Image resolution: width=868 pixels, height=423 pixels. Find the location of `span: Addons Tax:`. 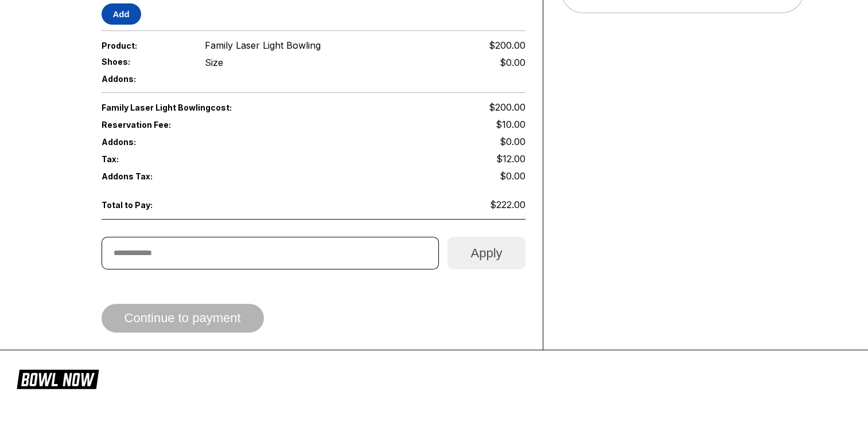

span: Addons Tax: is located at coordinates (144, 176).